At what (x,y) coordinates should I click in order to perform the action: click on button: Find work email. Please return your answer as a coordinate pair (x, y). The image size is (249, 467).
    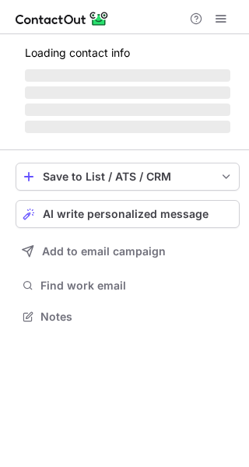
    Looking at the image, I should click on (128, 286).